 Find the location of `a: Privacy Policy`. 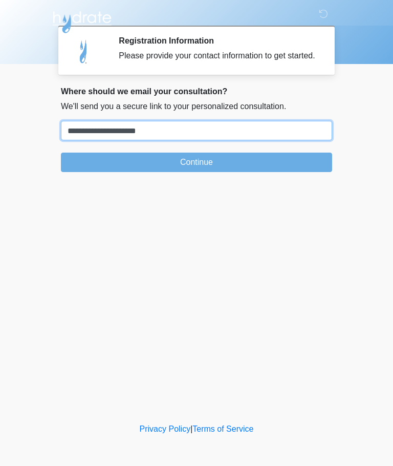

a: Privacy Policy is located at coordinates (165, 428).